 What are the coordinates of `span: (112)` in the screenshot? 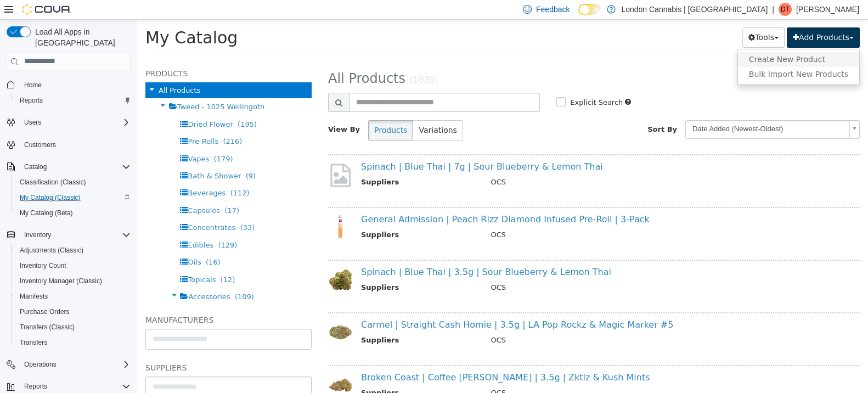 It's located at (102, 173).